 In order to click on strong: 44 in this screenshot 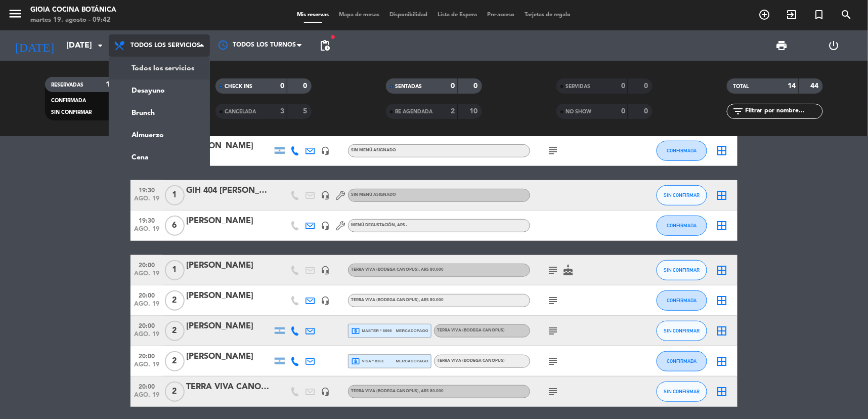, I will do `click(816, 86)`.